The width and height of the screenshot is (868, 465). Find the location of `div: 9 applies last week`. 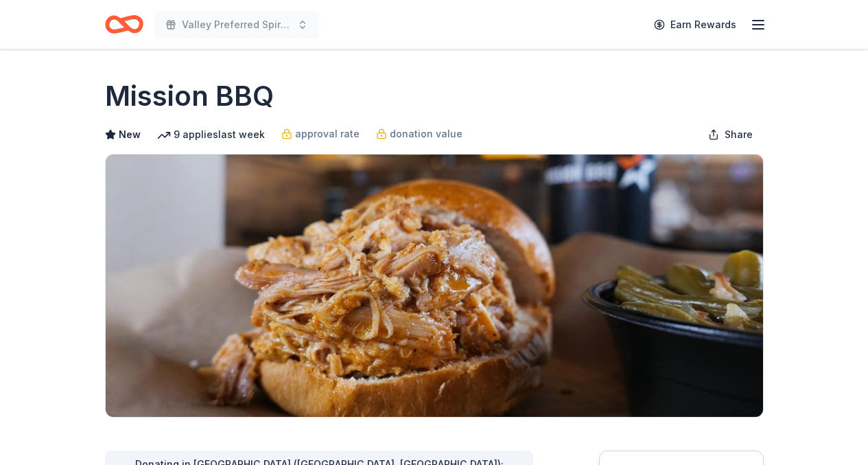

div: 9 applies last week is located at coordinates (211, 134).